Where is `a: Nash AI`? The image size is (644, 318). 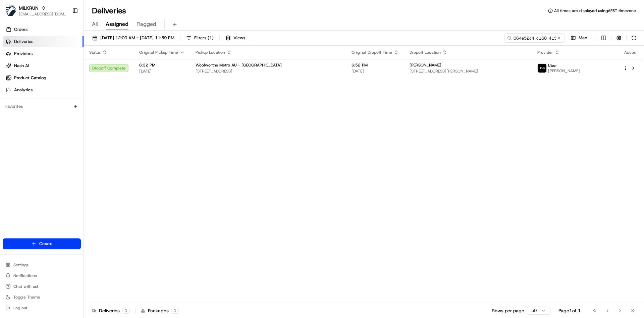 a: Nash AI is located at coordinates (43, 66).